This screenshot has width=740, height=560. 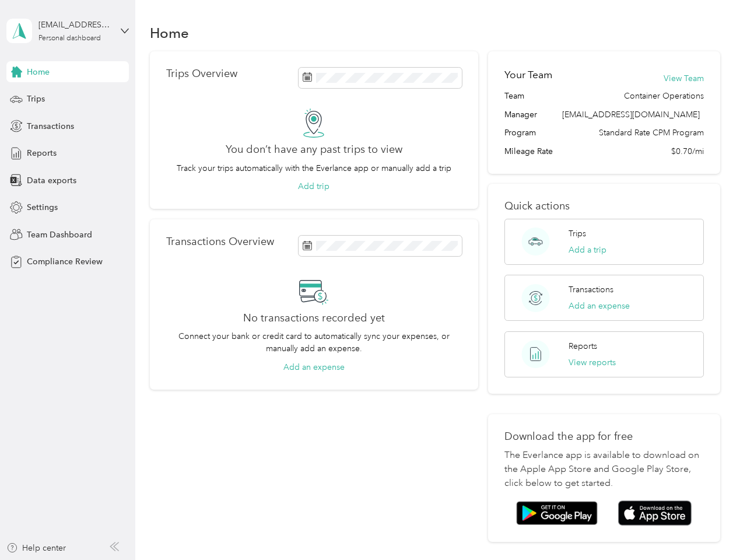 I want to click on span: Home, so click(x=38, y=72).